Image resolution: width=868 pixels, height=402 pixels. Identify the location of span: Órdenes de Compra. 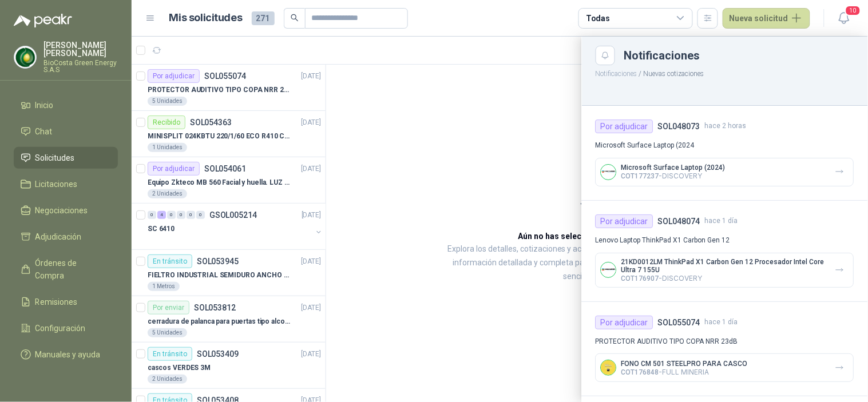
(71, 269).